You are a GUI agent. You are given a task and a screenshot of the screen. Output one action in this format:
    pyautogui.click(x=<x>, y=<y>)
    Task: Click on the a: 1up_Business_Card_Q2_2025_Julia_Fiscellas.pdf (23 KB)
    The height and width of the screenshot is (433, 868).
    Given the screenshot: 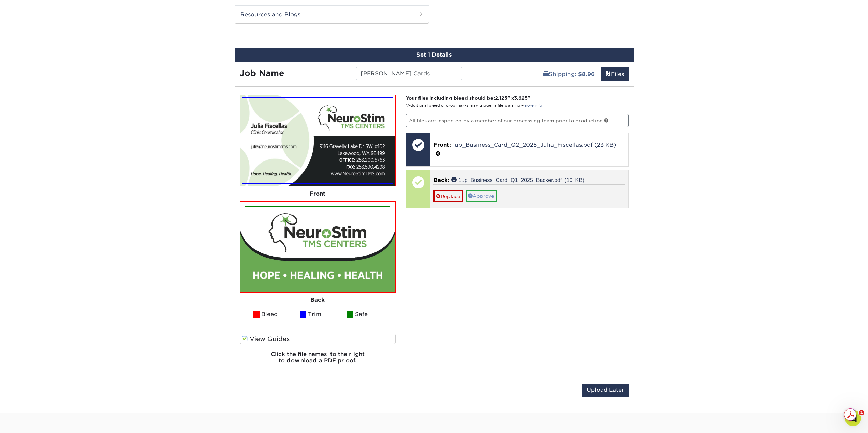 What is the action you would take?
    pyautogui.click(x=534, y=145)
    